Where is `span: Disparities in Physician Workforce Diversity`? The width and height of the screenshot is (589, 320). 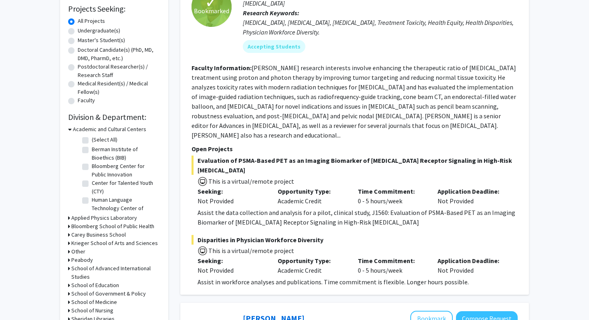 span: Disparities in Physician Workforce Diversity is located at coordinates (355, 240).